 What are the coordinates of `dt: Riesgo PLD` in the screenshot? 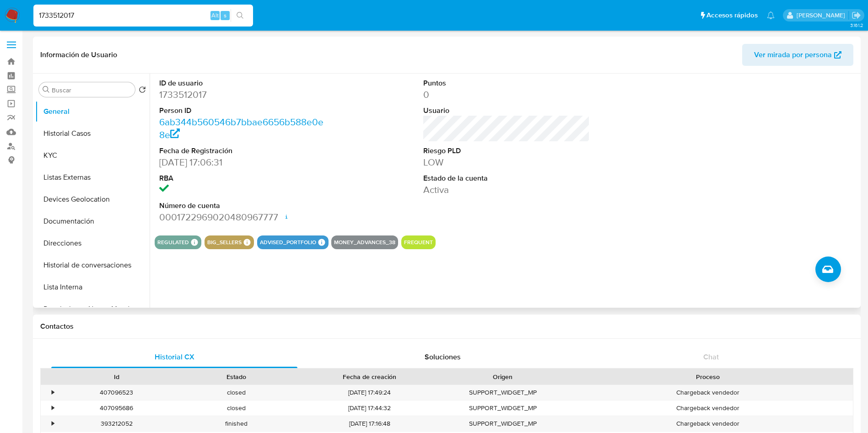 It's located at (506, 151).